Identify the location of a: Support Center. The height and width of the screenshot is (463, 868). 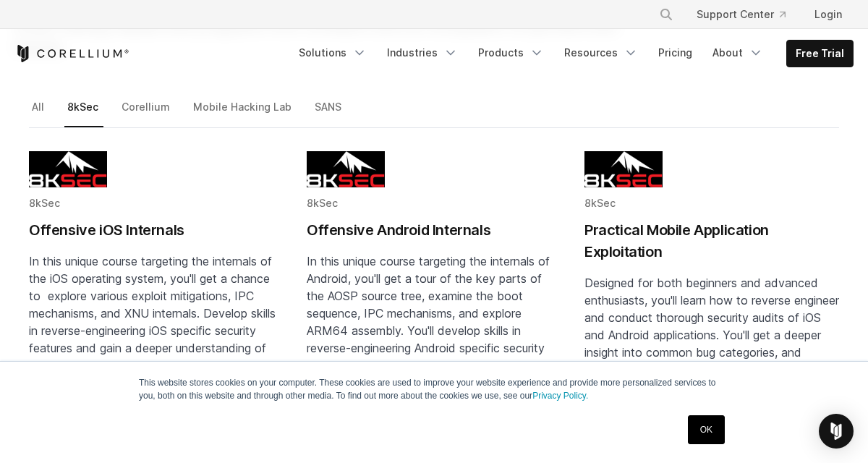
(741, 14).